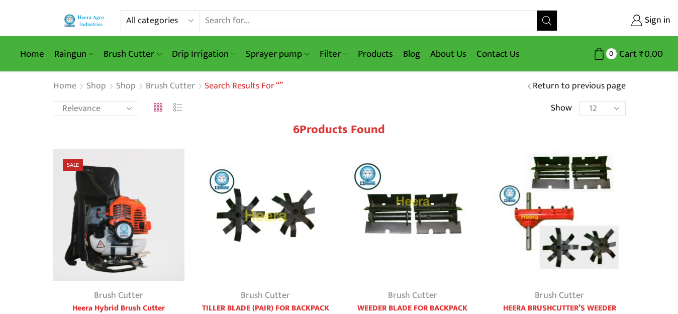  What do you see at coordinates (579, 86) in the screenshot?
I see `a: Return to previous page` at bounding box center [579, 86].